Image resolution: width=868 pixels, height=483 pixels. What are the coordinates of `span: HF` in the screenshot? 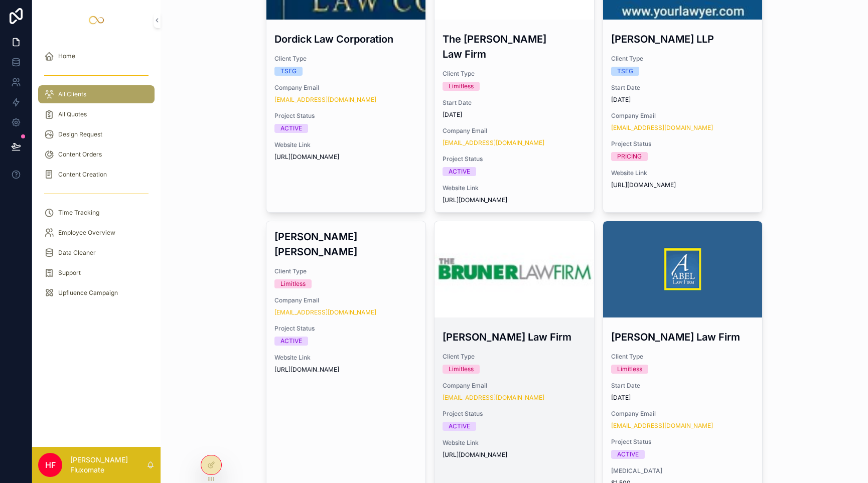 It's located at (50, 465).